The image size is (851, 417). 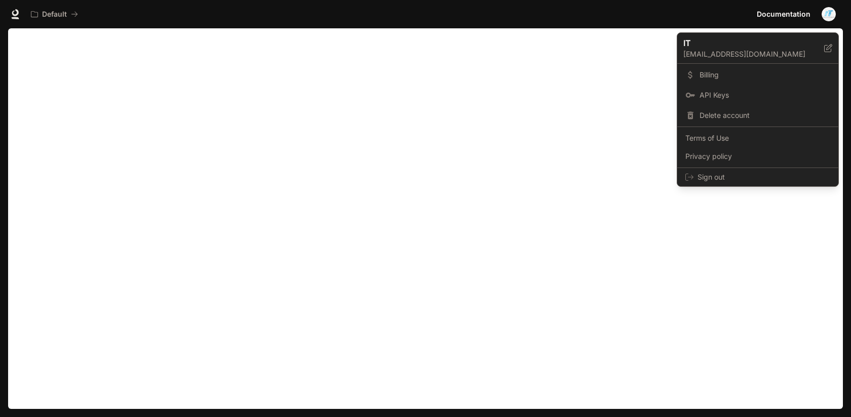 I want to click on a: Billing, so click(x=758, y=75).